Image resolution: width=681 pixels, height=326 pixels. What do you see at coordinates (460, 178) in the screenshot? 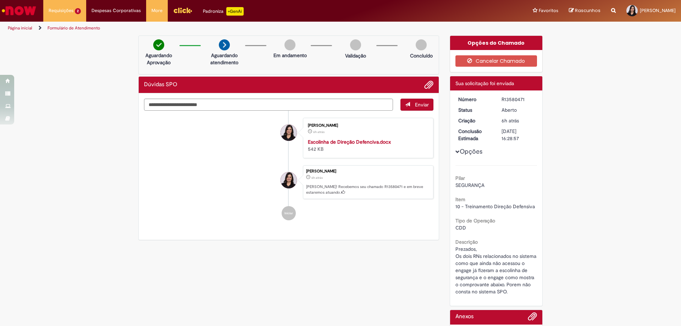
I see `b: Pilar` at bounding box center [460, 178].